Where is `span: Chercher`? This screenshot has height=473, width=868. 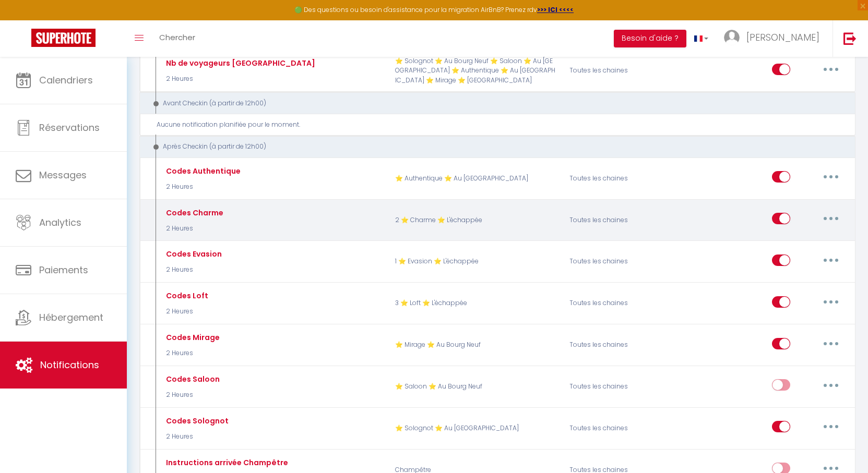 span: Chercher is located at coordinates (177, 37).